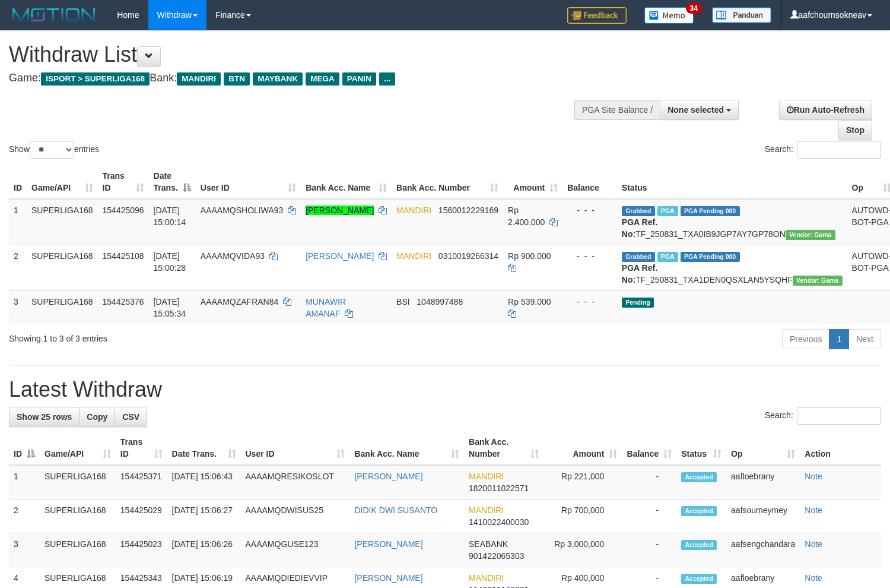  Describe the element at coordinates (123, 301) in the screenshot. I see `span: 154425376` at that location.